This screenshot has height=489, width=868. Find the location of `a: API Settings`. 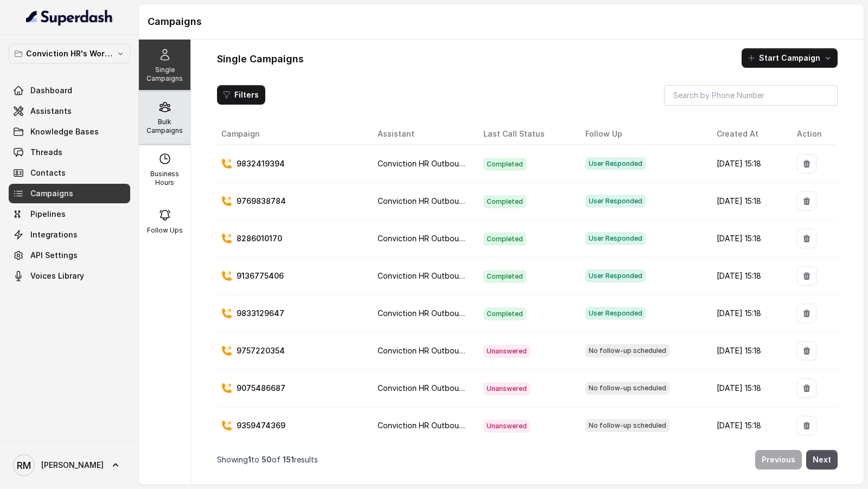

a: API Settings is located at coordinates (70, 255).